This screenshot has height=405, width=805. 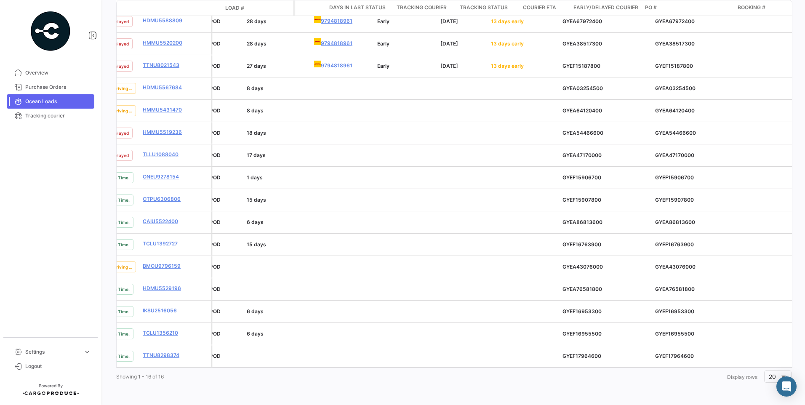 I want to click on datatable-header-cell: PO #, so click(x=688, y=8).